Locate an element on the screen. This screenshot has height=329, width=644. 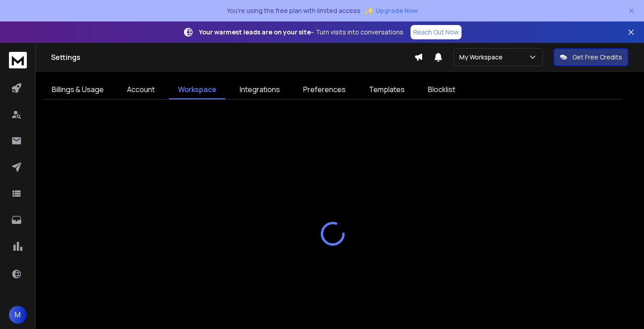
a: Preferences is located at coordinates (324, 90).